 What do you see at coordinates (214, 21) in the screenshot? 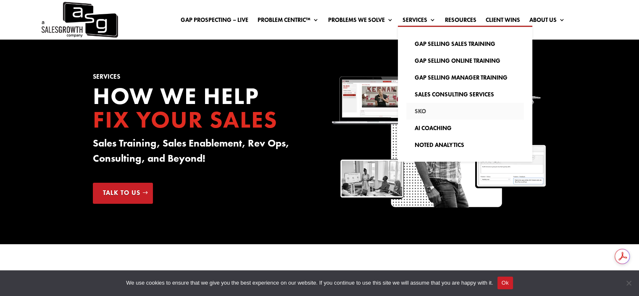
I see `a: Gap Prospecting – LIVE` at bounding box center [214, 21].